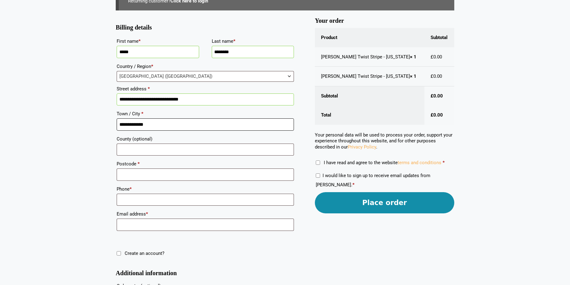 This screenshot has height=285, width=570. What do you see at coordinates (443, 163) in the screenshot?
I see `abbr: required` at bounding box center [443, 163].